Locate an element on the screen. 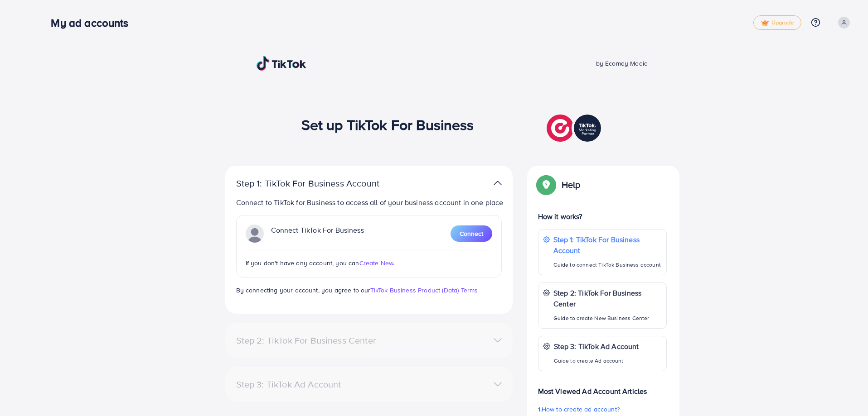  p: Step 2: TikTok For Business Center is located at coordinates (607, 298).